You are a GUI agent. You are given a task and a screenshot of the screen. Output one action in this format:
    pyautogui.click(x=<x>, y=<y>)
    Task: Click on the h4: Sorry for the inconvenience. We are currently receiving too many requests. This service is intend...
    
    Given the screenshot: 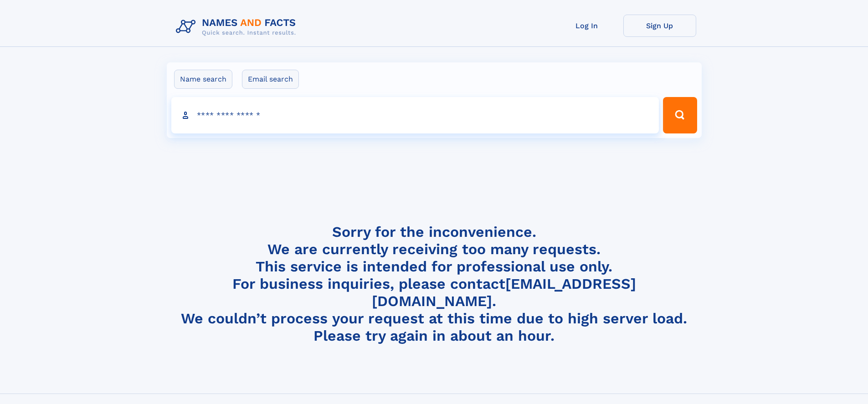 What is the action you would take?
    pyautogui.click(x=434, y=284)
    